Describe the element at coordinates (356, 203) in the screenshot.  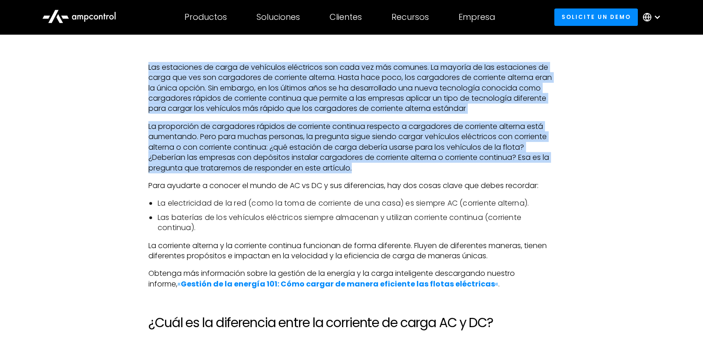
I see `li: La electricidad de la red (como la toma de corriente de una casa) es siempre AC (corriente alterna).` at that location.